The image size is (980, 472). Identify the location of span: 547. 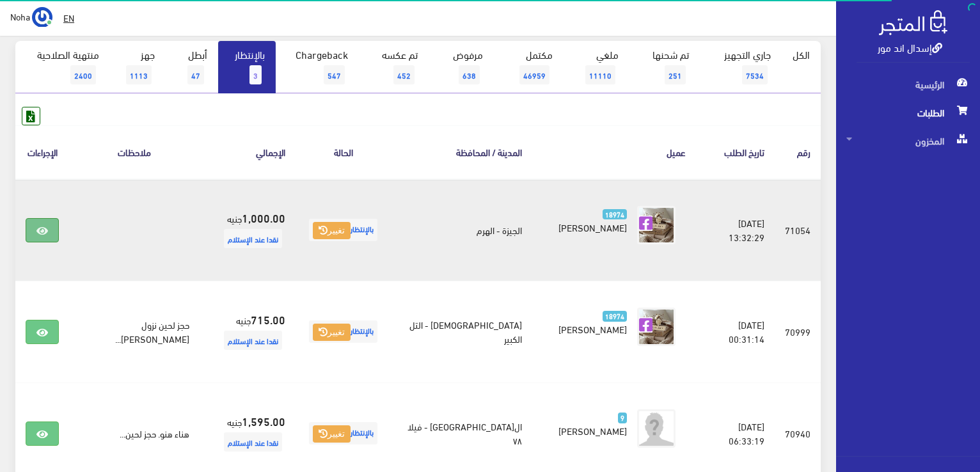
(334, 75).